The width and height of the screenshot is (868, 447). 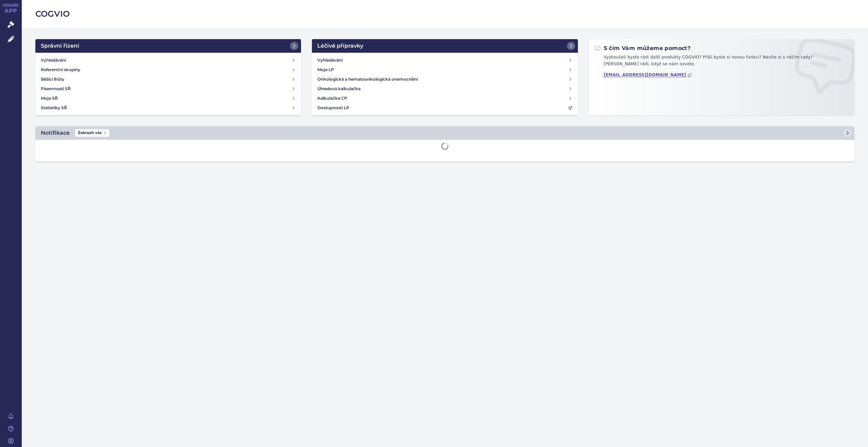 I want to click on h2: COGVIO, so click(x=444, y=14).